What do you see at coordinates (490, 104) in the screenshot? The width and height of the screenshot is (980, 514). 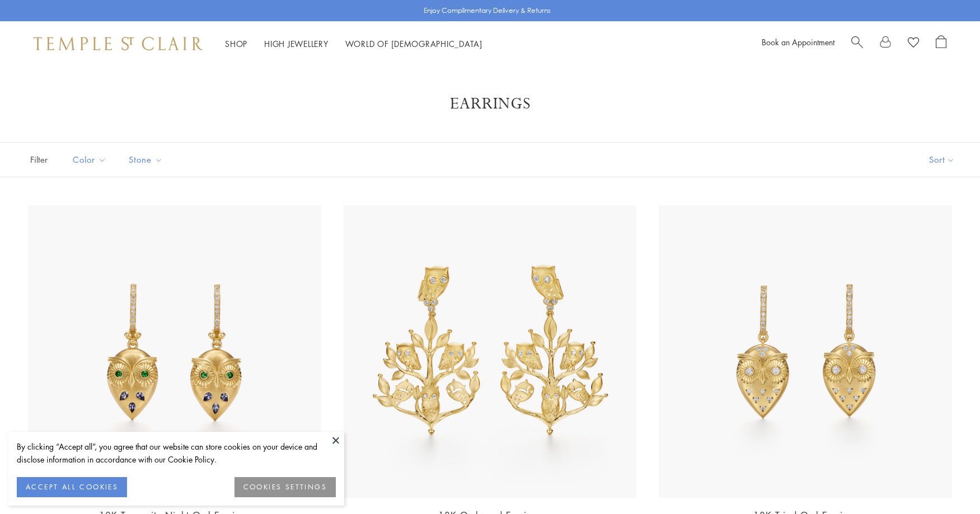 I see `h1: Earrings` at bounding box center [490, 104].